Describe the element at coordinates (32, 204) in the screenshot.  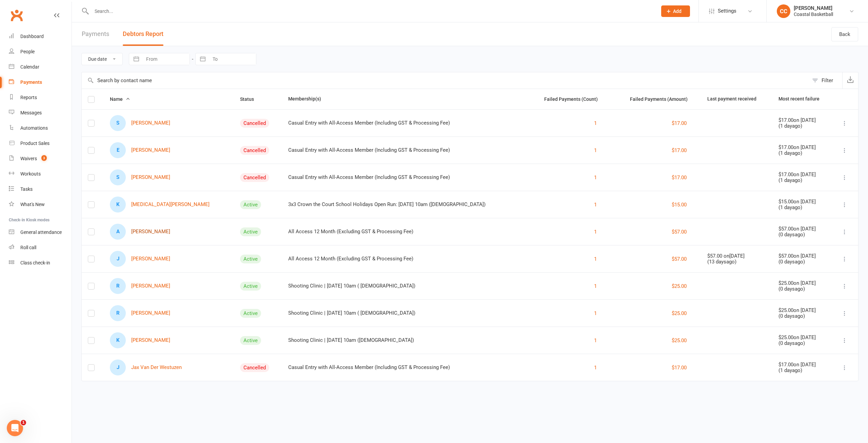
I see `div: What's New` at that location.